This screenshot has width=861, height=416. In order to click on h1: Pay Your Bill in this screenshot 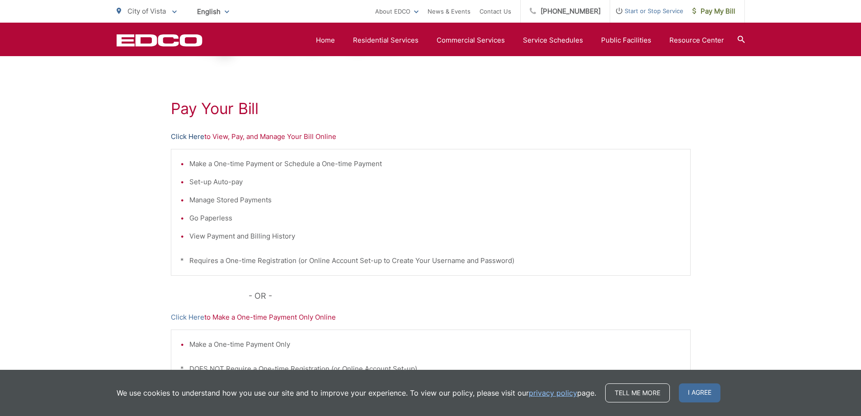, I will do `click(431, 109)`.